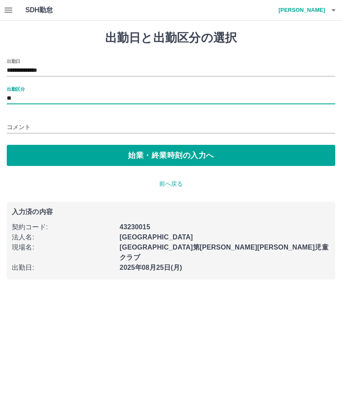  Describe the element at coordinates (14, 61) in the screenshot. I see `label: 出勤日` at that location.